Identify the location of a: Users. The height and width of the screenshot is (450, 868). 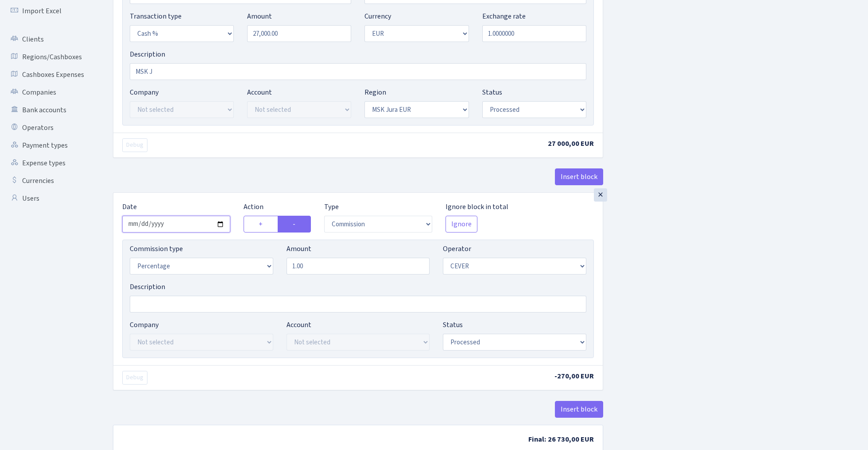
(48, 199).